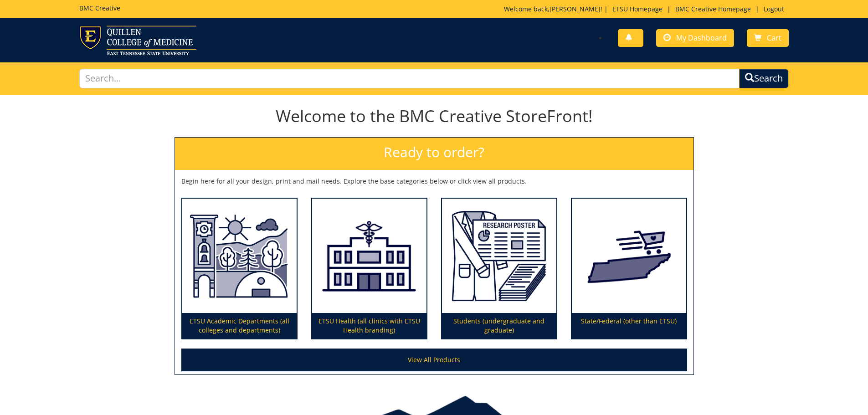  I want to click on span: Cart, so click(774, 38).